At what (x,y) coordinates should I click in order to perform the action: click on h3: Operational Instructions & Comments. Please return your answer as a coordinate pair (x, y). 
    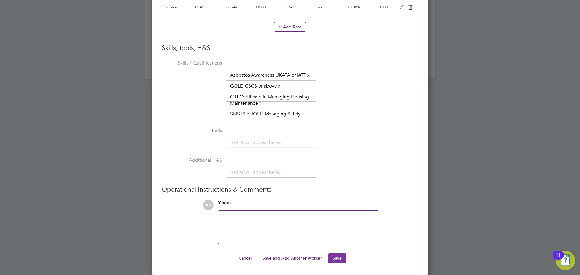
    Looking at the image, I should click on (290, 190).